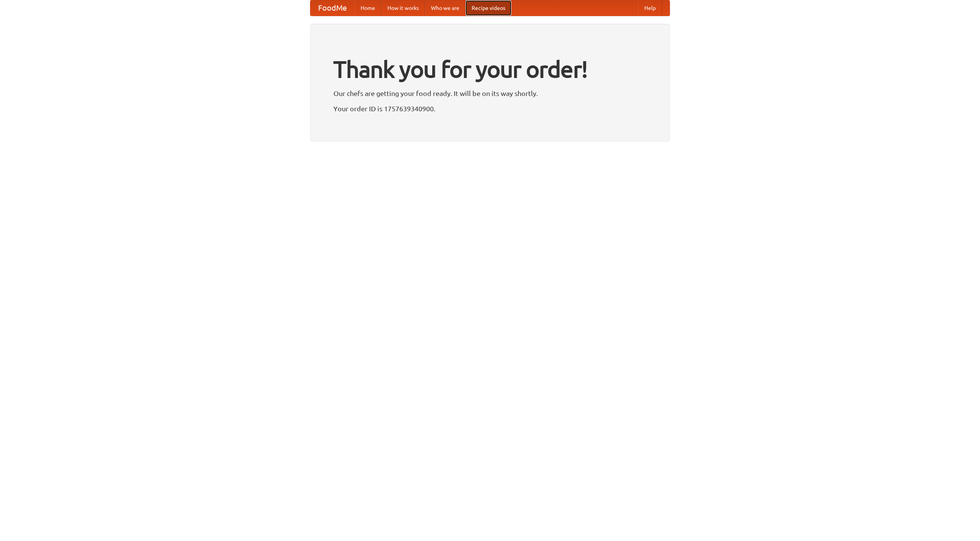 The height and width of the screenshot is (541, 980). Describe the element at coordinates (445, 8) in the screenshot. I see `a: Who we are` at that location.